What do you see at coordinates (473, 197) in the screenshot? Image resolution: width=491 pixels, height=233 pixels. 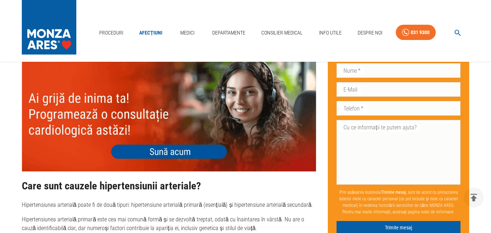 I see `button: delete` at bounding box center [473, 197].